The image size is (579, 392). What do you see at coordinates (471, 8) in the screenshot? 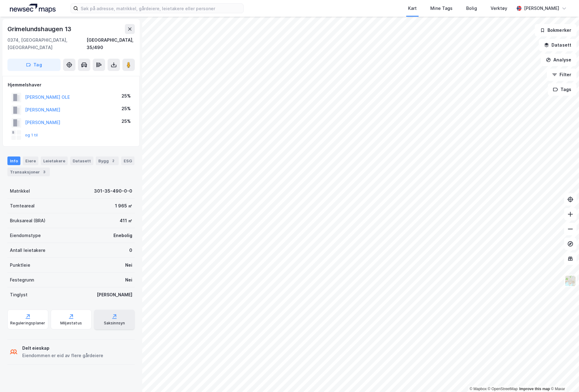
I see `div: Bolig` at bounding box center [471, 8].